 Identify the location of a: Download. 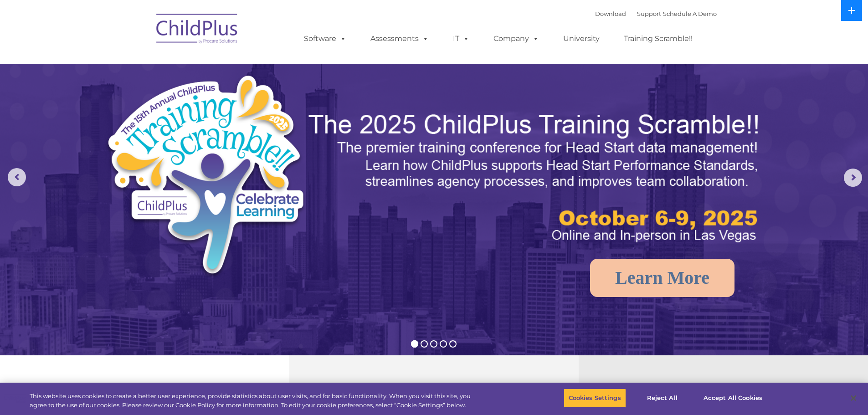
(611, 14).